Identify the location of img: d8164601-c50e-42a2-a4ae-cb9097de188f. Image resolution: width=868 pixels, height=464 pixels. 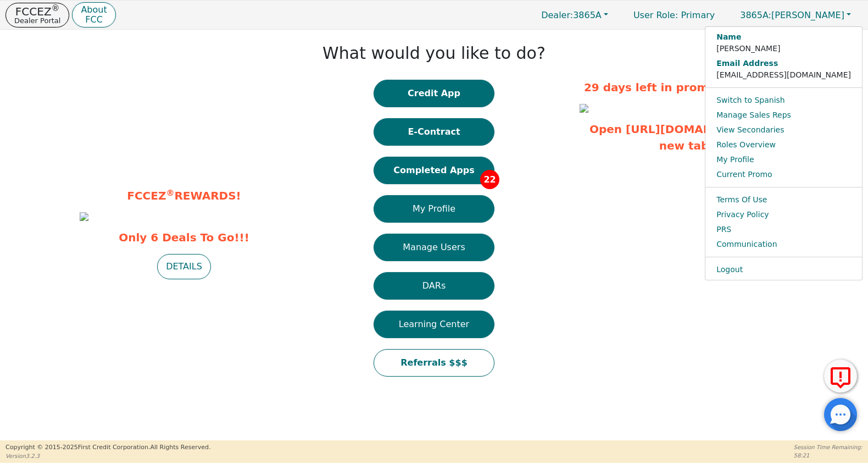
(584, 108).